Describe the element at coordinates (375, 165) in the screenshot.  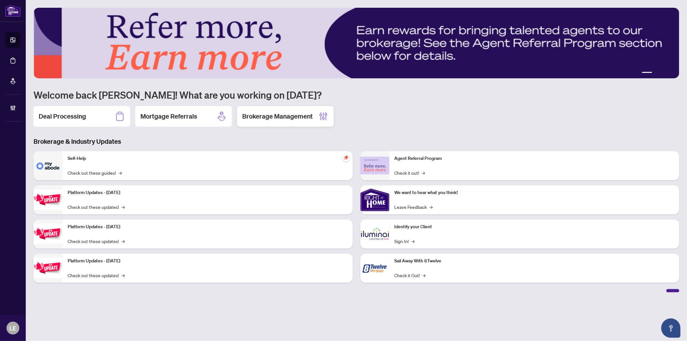
I see `img: Agent Referral Program` at that location.